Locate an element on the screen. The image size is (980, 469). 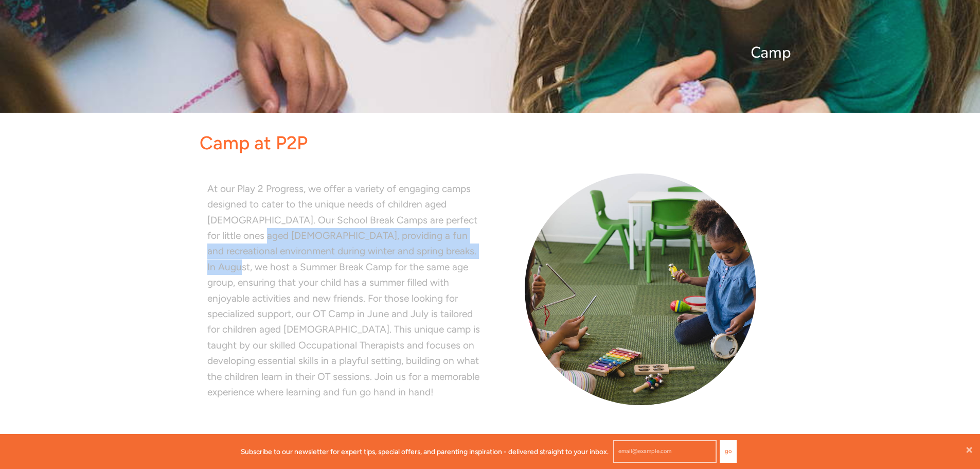
p: Camp at P2P is located at coordinates (496, 143).